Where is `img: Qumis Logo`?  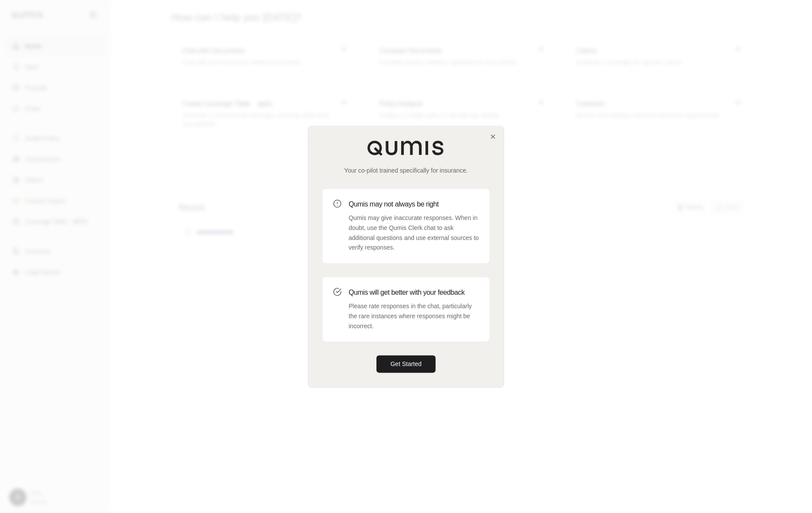 img: Qumis Logo is located at coordinates (406, 148).